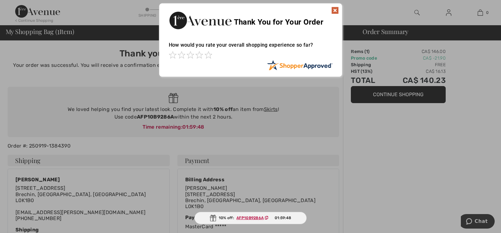 The image size is (501, 233). Describe the element at coordinates (200, 20) in the screenshot. I see `img: Thank You for Your Order` at that location.